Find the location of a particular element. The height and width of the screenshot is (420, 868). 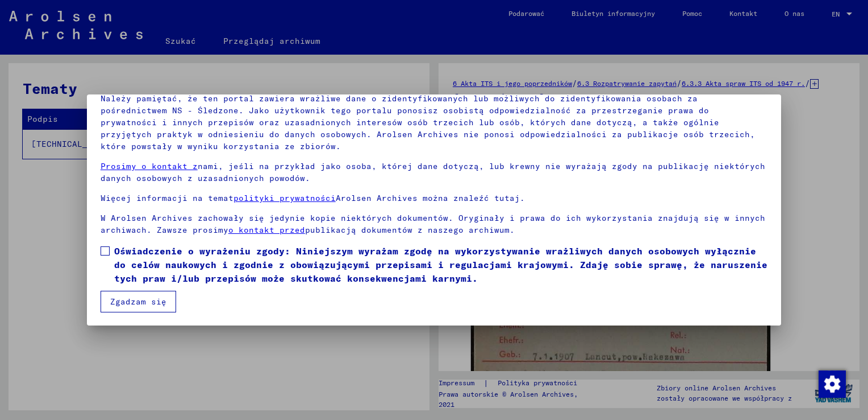

a: polityki prywatności is located at coordinates (285, 198).